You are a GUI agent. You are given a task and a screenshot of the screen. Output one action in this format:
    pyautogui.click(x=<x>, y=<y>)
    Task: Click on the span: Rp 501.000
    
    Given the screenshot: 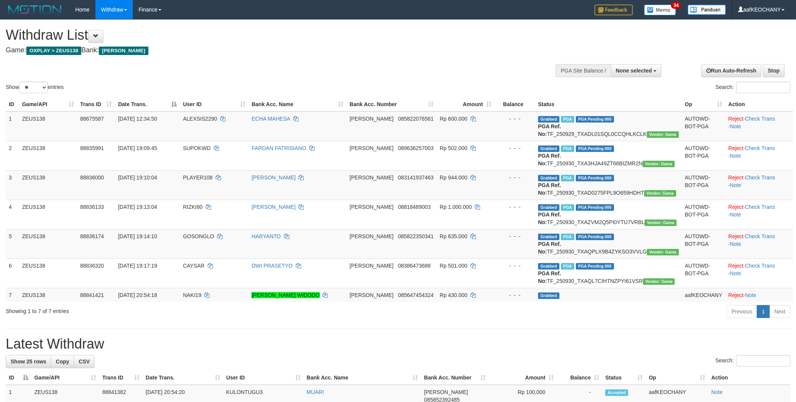 What is the action you would take?
    pyautogui.click(x=453, y=266)
    